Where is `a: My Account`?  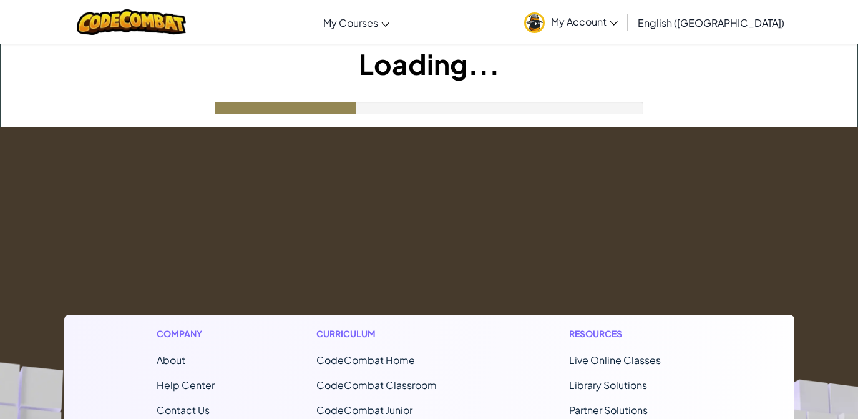 a: My Account is located at coordinates (571, 22).